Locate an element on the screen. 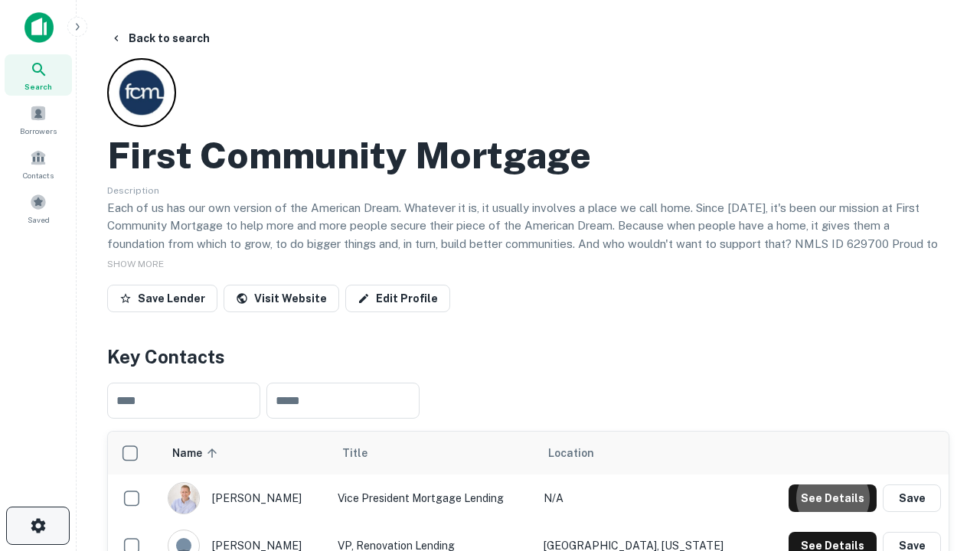  td: N/A is located at coordinates (647, 498).